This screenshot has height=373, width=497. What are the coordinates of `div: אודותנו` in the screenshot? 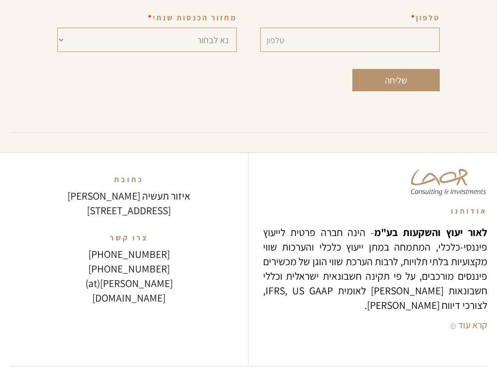 It's located at (375, 211).